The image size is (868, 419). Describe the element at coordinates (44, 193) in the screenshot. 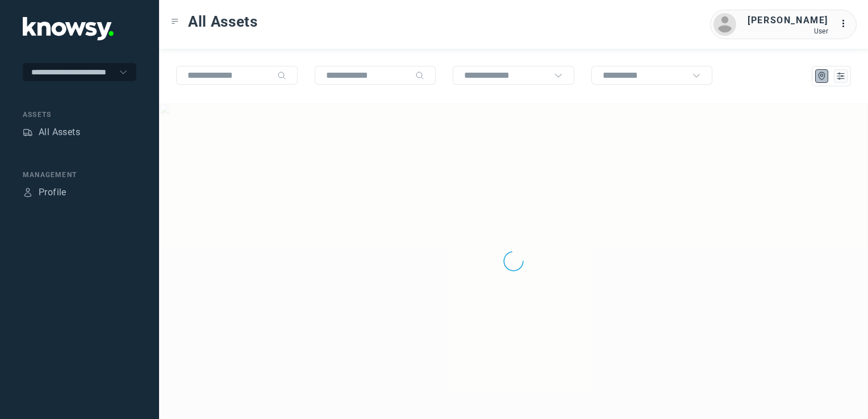

I see `a: ProfileProfile` at that location.